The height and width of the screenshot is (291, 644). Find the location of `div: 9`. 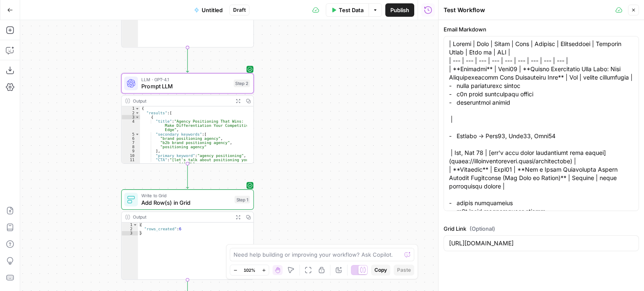

div: 9 is located at coordinates (131, 151).